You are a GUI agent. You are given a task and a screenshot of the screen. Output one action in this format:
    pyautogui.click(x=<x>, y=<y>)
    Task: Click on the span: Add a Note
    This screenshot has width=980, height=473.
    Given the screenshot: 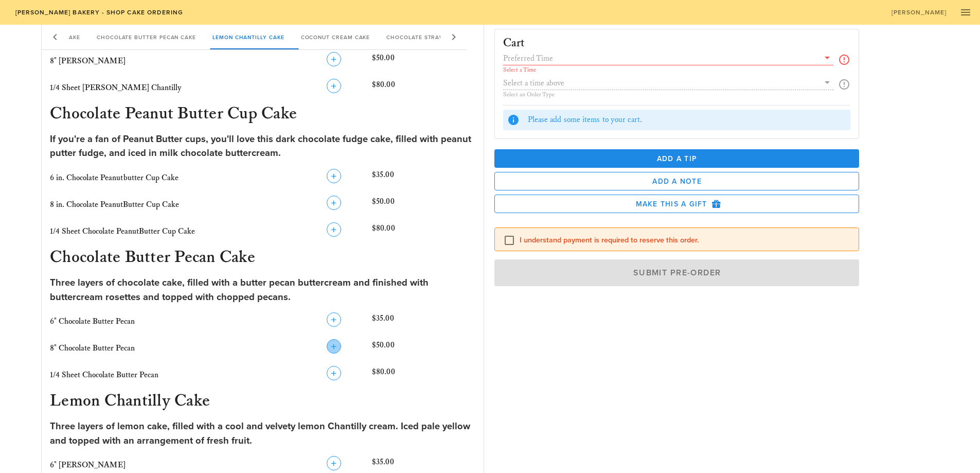 What is the action you would take?
    pyautogui.click(x=677, y=181)
    